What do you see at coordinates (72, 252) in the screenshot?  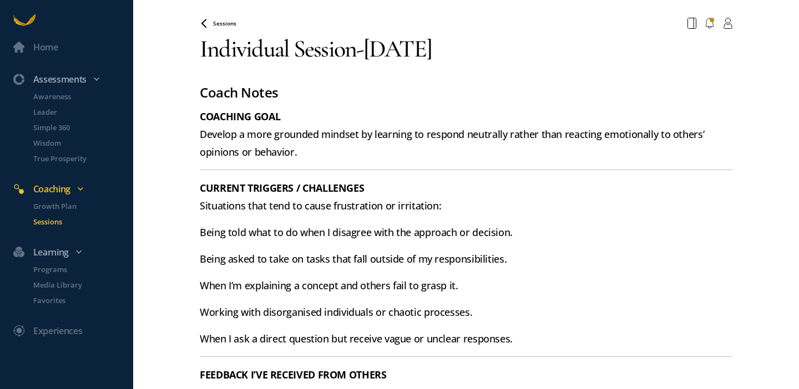 I see `div: Learning` at bounding box center [72, 252].